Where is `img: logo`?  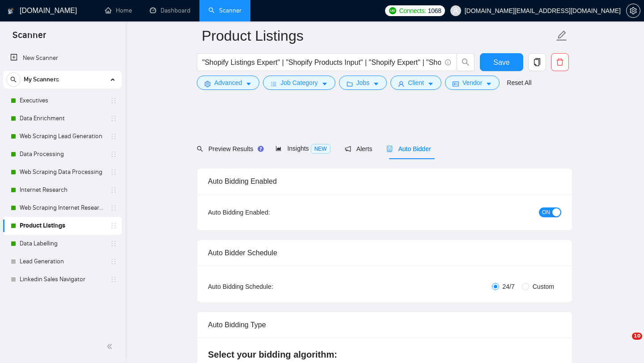
img: logo is located at coordinates (11, 11).